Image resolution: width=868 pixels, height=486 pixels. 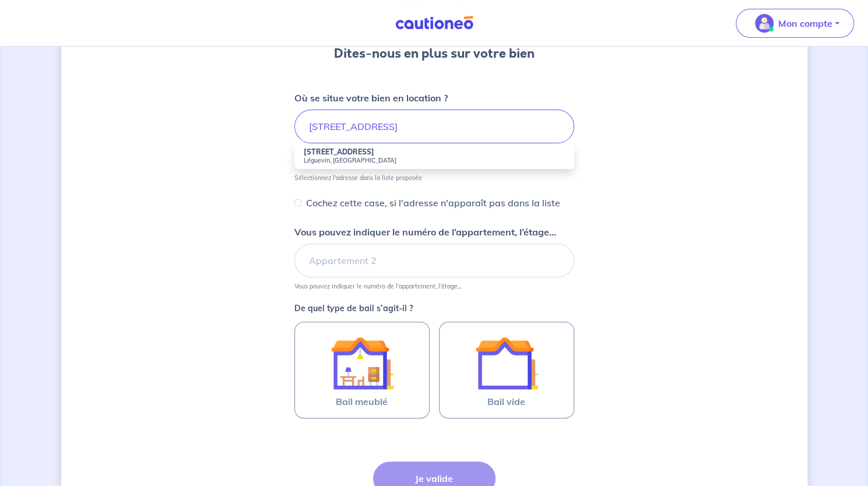 What do you see at coordinates (795, 23) in the screenshot?
I see `button: illu_account_valid_menu.svgMon compte` at bounding box center [795, 23].